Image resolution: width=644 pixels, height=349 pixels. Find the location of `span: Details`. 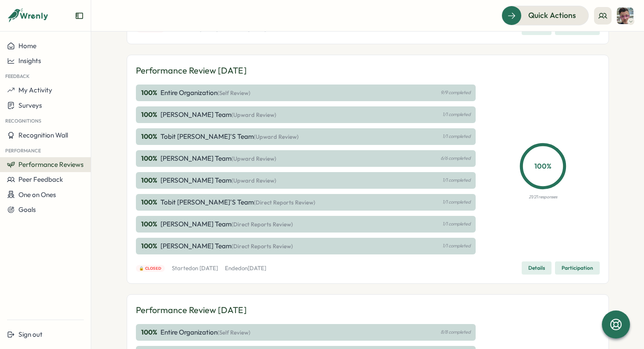

span: Details is located at coordinates (537, 268).